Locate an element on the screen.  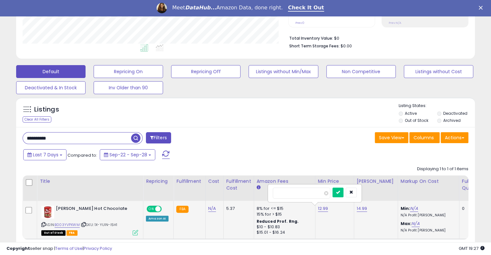
b: Short Term Storage Fees: is located at coordinates (314, 46).